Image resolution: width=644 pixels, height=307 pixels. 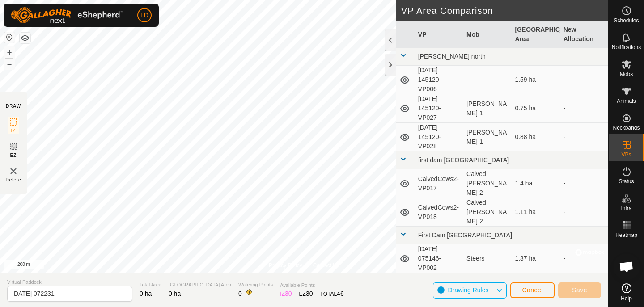 What do you see at coordinates (439, 212) in the screenshot?
I see `td: CalvedCows2-VP018` at bounding box center [439, 212].